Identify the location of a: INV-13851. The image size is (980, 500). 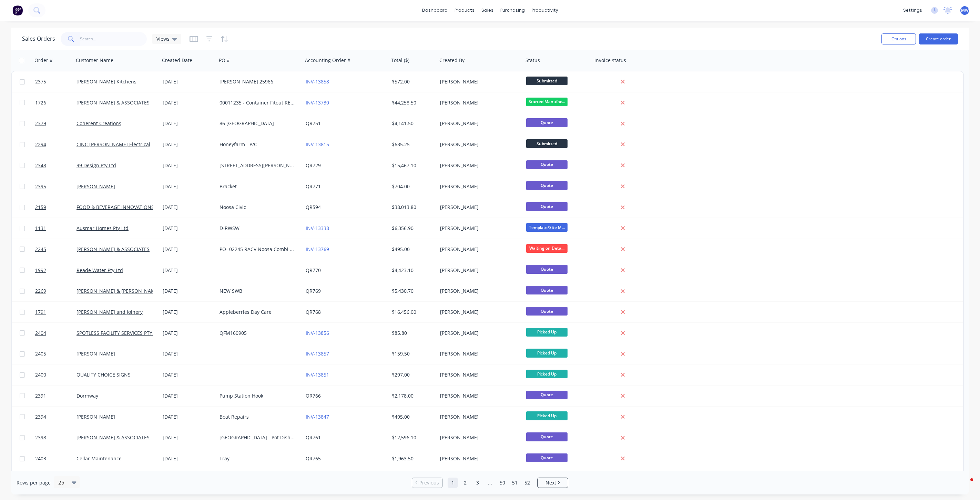
(317, 374).